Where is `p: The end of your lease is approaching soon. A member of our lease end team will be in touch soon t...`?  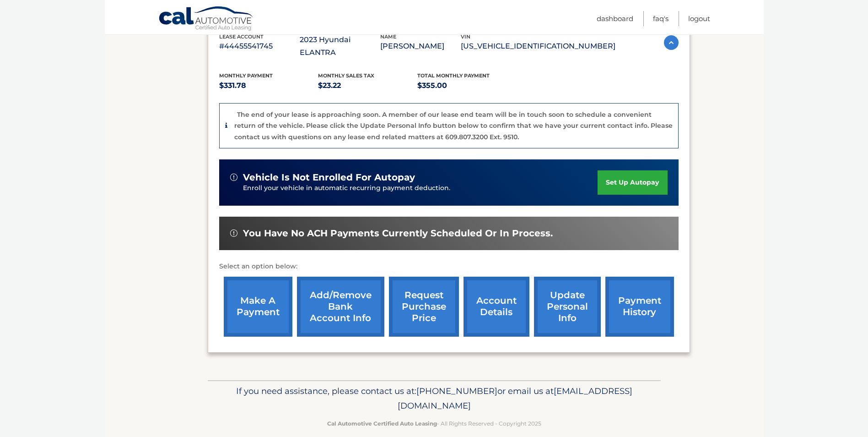 p: The end of your lease is approaching soon. A member of our lease end team will be in touch soon t... is located at coordinates (454, 126).